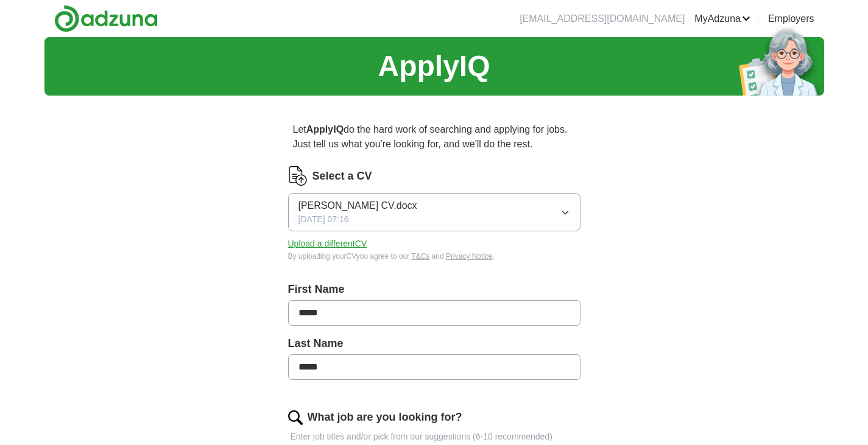  Describe the element at coordinates (295, 418) in the screenshot. I see `img: search.png` at that location.